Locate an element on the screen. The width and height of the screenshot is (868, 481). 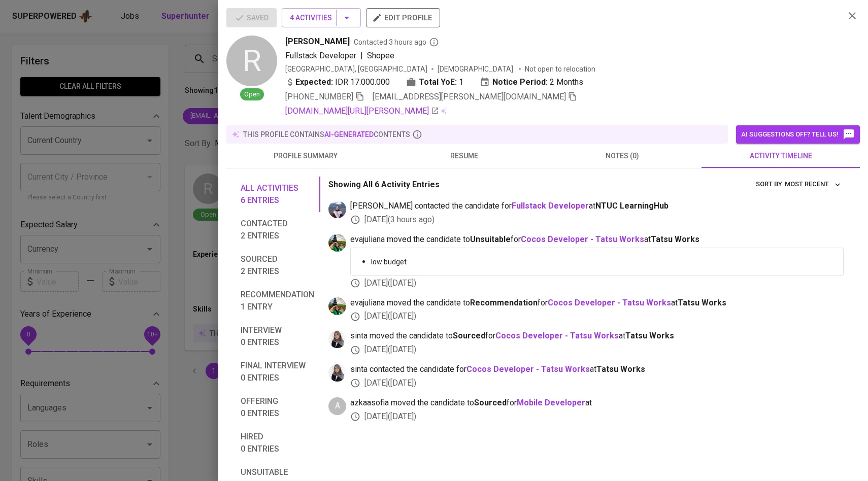
span: Sourced 2 entries is located at coordinates (277, 265).